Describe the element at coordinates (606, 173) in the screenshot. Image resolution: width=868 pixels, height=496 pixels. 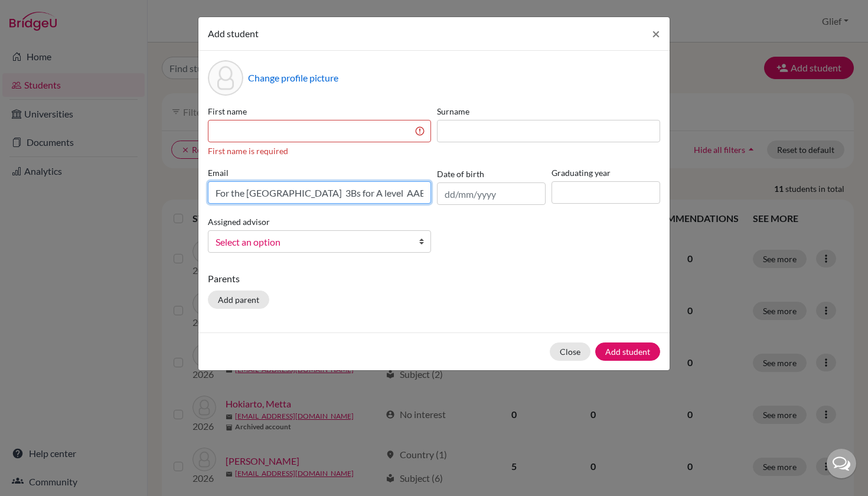
I see `label: Graduating year` at that location.